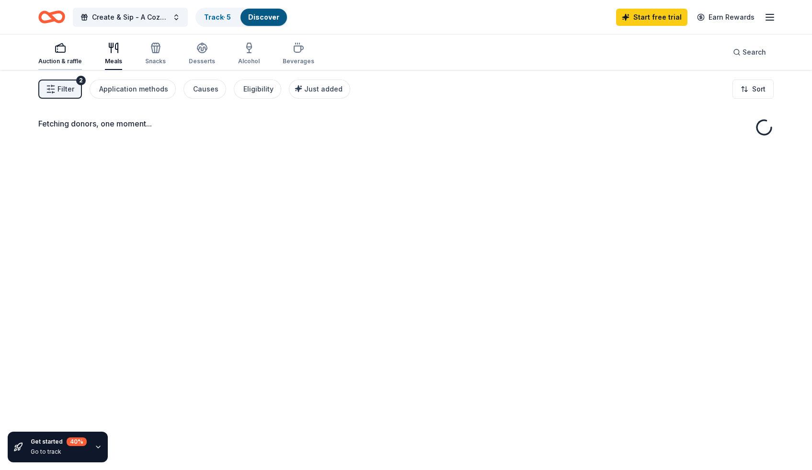  I want to click on span: Just added, so click(324, 89).